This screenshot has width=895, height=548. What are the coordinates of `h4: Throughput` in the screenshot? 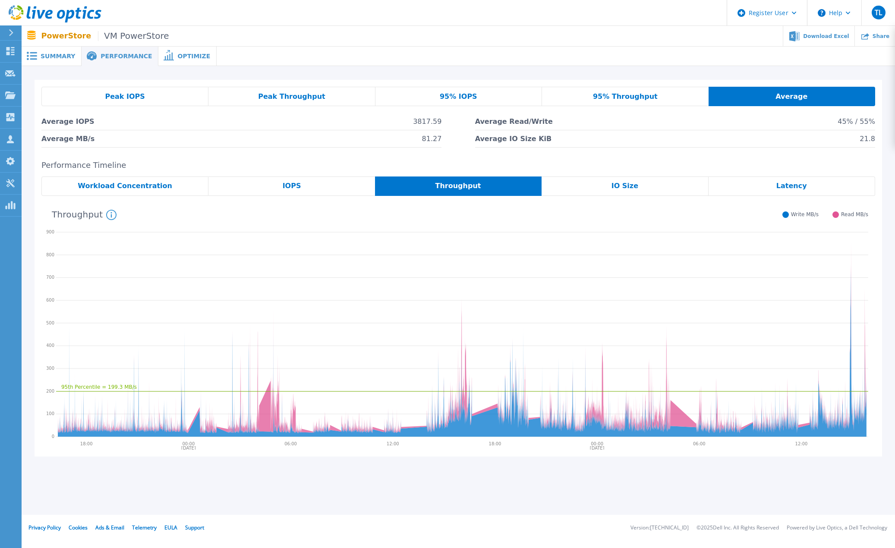 It's located at (84, 215).